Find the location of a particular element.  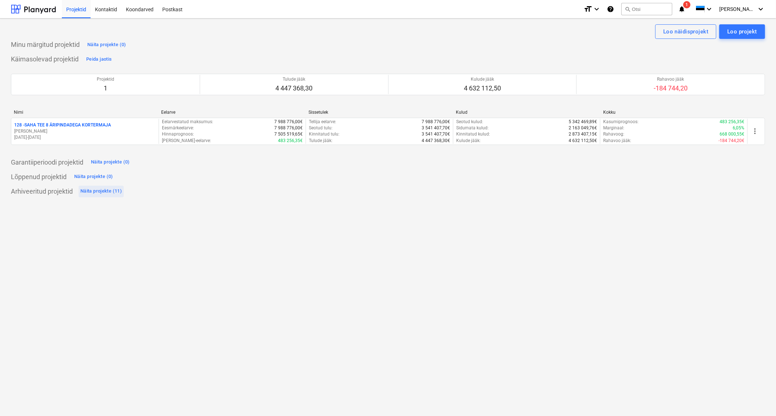

button: Otsi is located at coordinates (647, 9).